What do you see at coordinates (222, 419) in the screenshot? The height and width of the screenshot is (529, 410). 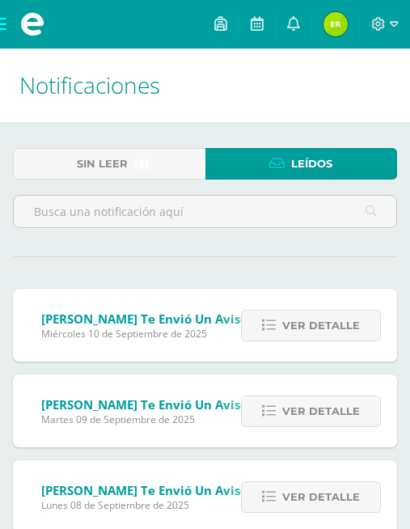 I see `span: Martes 09 de Septiembre de 2025` at bounding box center [222, 419].